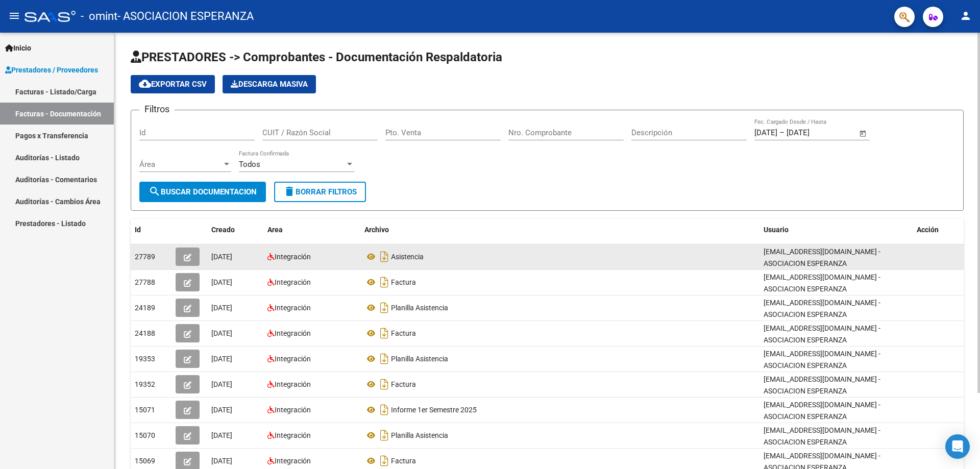  What do you see at coordinates (145, 83) in the screenshot?
I see `mat-icon: cloud_download` at bounding box center [145, 83].